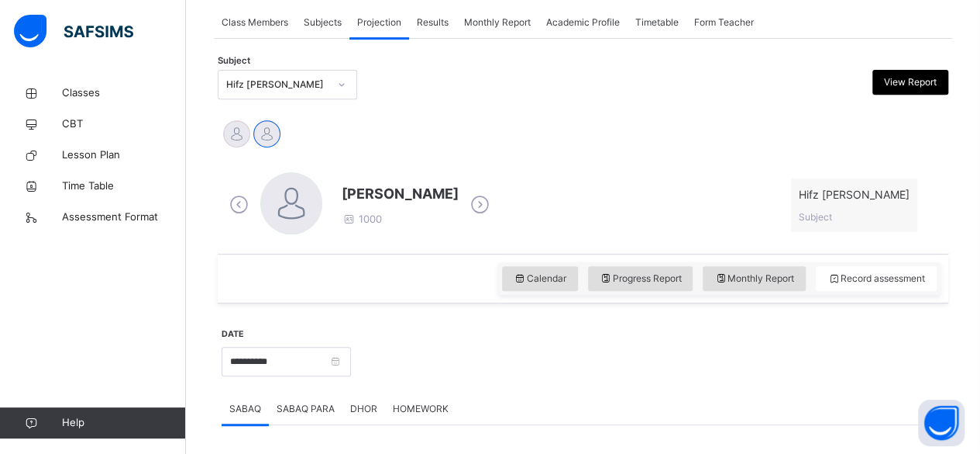 This screenshot has width=980, height=454. What do you see at coordinates (306, 409) in the screenshot?
I see `span: SABAQ PARA` at bounding box center [306, 409].